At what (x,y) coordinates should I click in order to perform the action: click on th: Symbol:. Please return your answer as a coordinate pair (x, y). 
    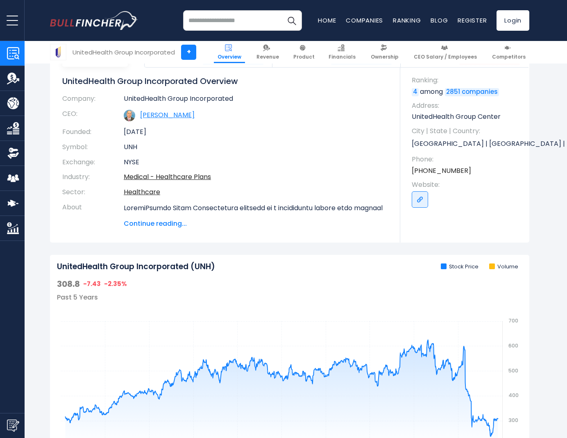
    Looking at the image, I should click on (93, 147).